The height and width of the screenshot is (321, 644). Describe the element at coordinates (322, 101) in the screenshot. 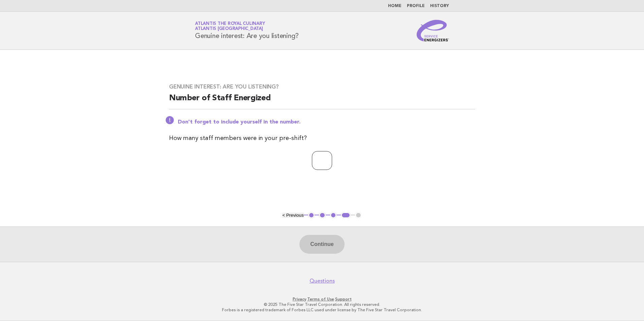

I see `h2: Number of Staff Energized` at that location.